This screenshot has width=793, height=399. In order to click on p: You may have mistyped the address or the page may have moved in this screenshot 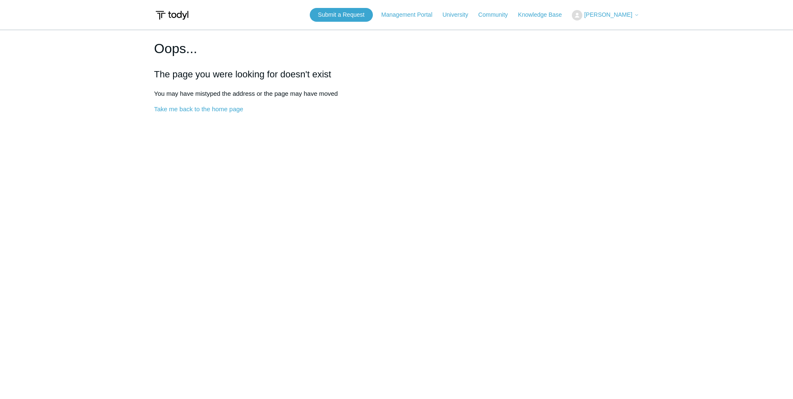, I will do `click(397, 94)`.